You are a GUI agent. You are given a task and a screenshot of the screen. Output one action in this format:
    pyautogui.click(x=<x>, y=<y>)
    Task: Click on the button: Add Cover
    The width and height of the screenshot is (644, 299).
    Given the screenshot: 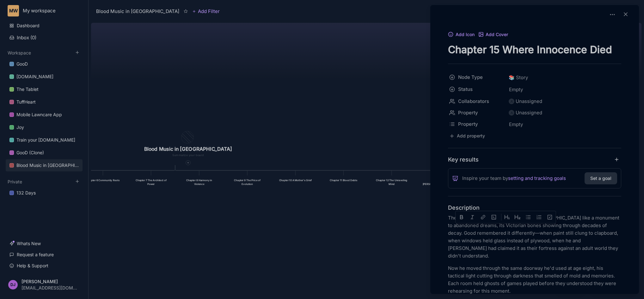 What is the action you would take?
    pyautogui.click(x=493, y=35)
    